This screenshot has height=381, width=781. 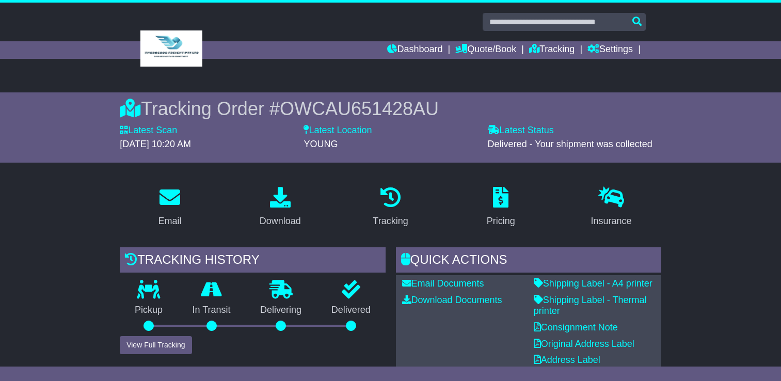 What do you see at coordinates (359, 108) in the screenshot?
I see `span: OWCAU651428AU` at bounding box center [359, 108].